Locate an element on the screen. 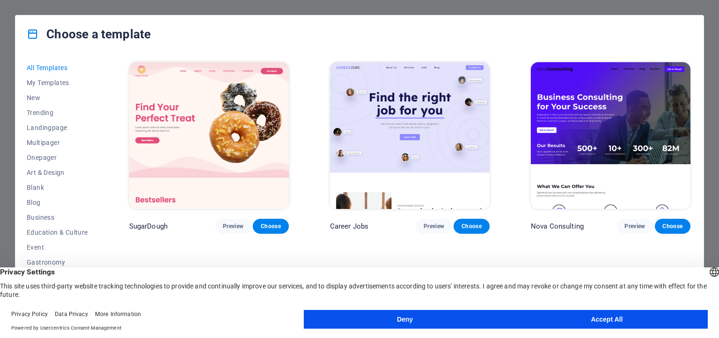 The image size is (719, 338). p: SugarDough is located at coordinates (148, 226).